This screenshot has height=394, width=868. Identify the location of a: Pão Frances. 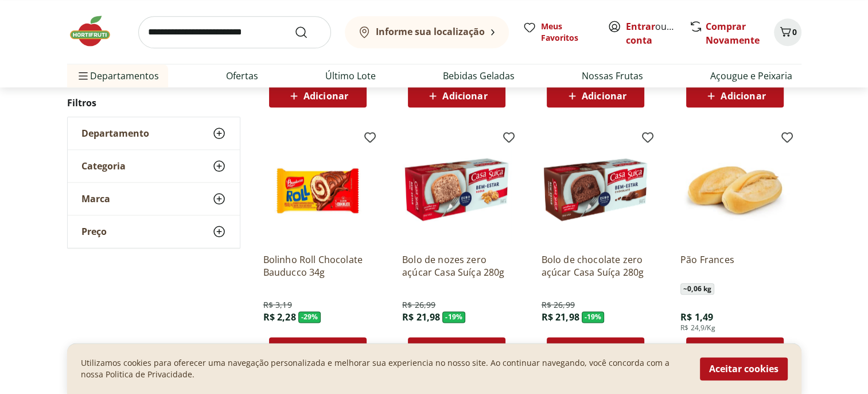
(736, 266).